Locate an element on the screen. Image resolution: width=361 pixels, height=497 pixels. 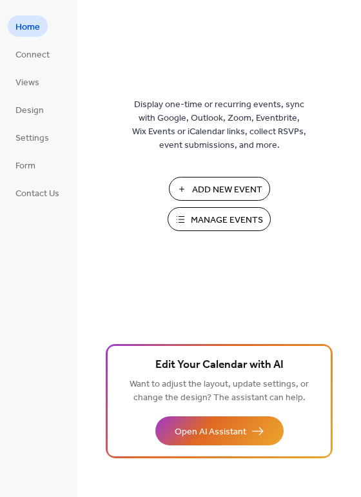
span: Edit Your Calendar with AI is located at coordinates (219, 365).